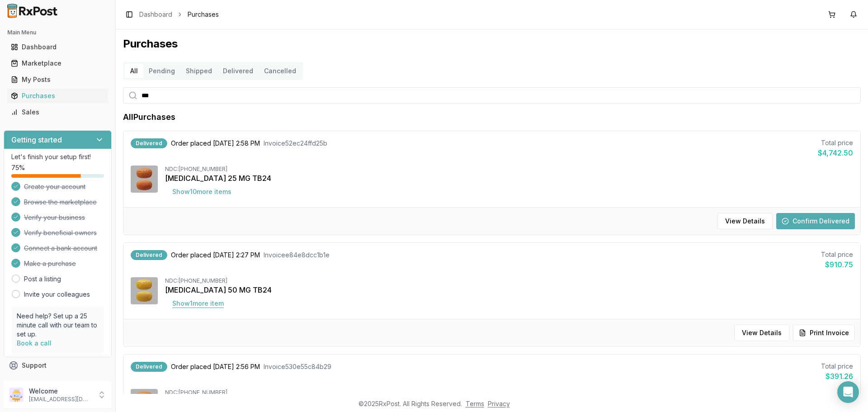  What do you see at coordinates (57, 47) in the screenshot?
I see `div: Dashboard` at bounding box center [57, 47].